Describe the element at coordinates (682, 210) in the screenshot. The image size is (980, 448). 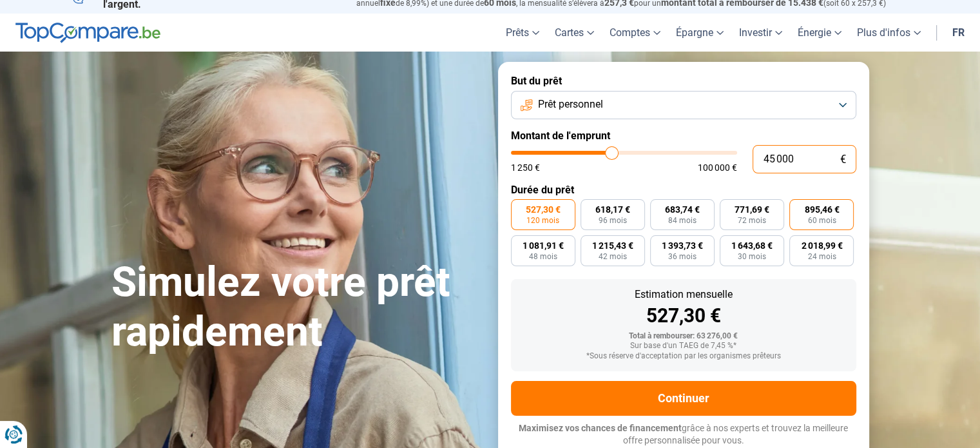
I see `span: 683,74 €` at that location.